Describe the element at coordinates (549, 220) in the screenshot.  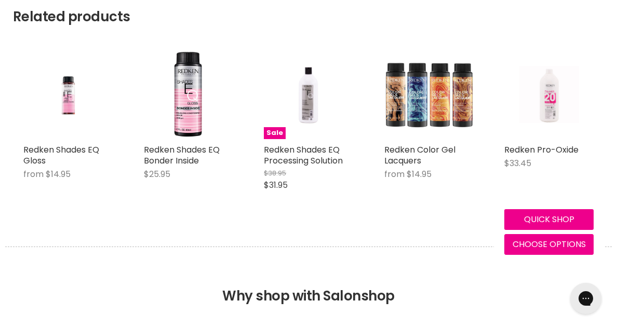
I see `button: Quick shop` at that location.